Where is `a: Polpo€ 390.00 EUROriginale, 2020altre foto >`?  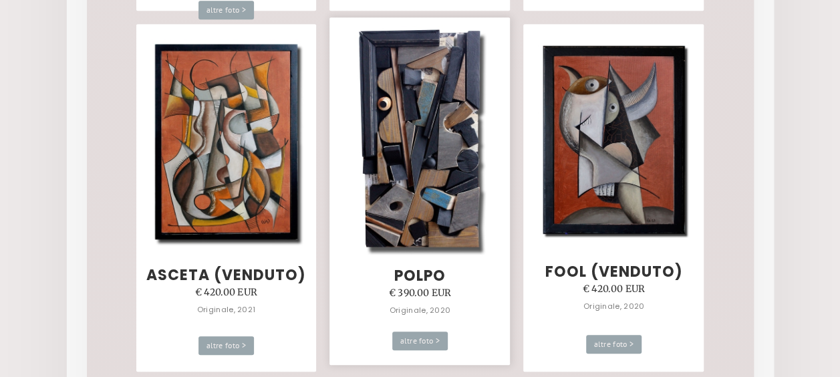 a: Polpo€ 390.00 EUROriginale, 2020altre foto > is located at coordinates (419, 191).